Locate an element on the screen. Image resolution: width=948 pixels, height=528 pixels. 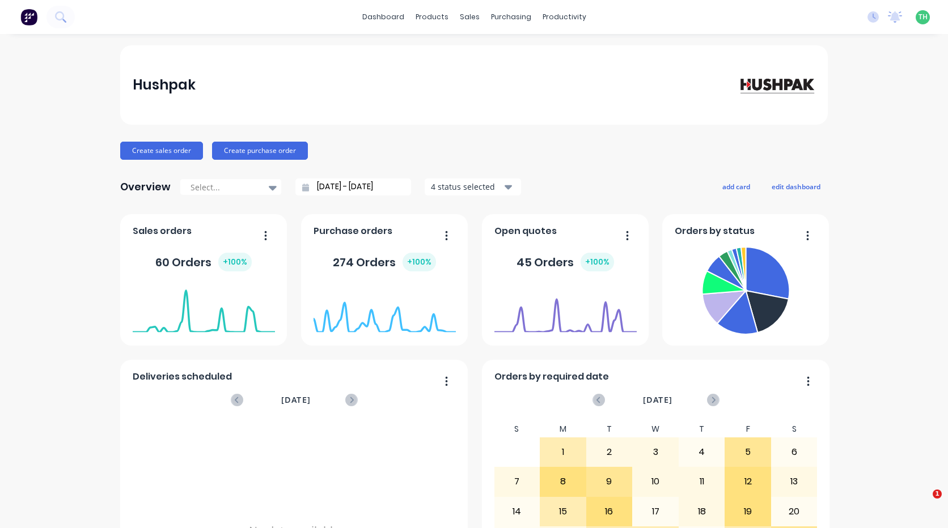
span: Orders by status is located at coordinates (714, 231).